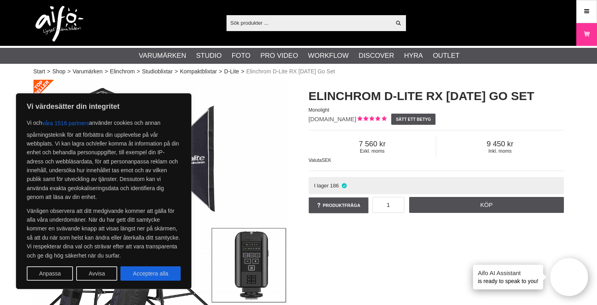 The width and height of the screenshot is (597, 305). I want to click on a: Produktfråga, so click(338, 205).